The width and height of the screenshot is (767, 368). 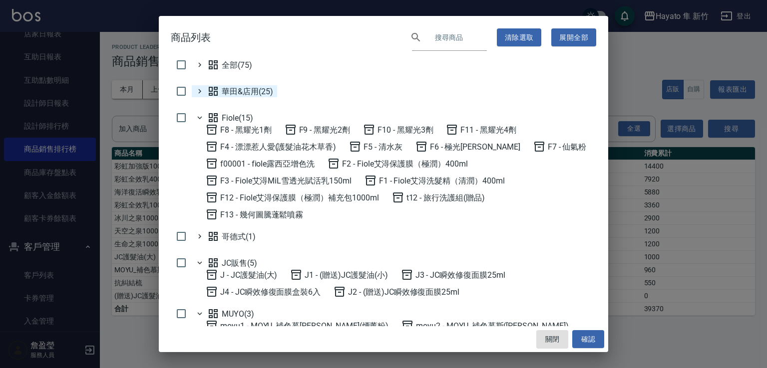 I want to click on button: 展開全部, so click(x=573, y=37).